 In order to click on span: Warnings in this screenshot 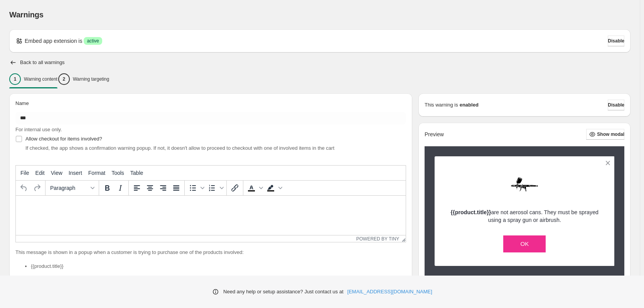, I will do `click(26, 15)`.